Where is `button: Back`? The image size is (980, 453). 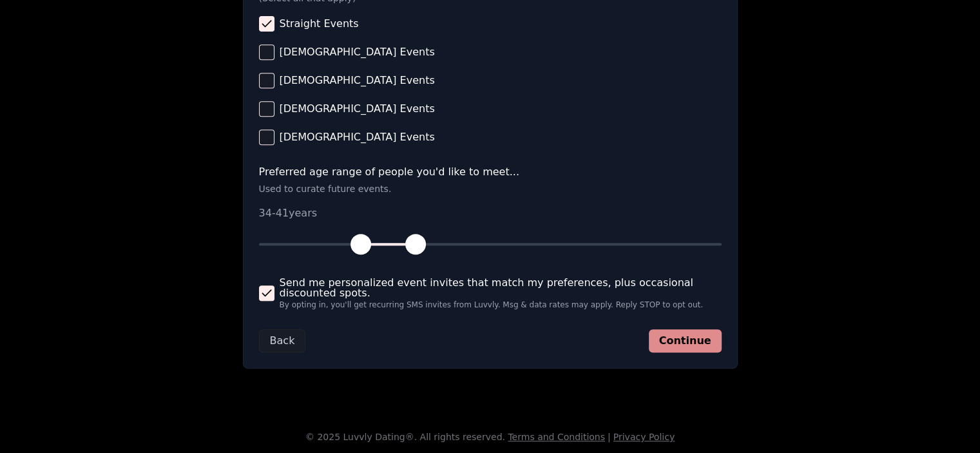 button: Back is located at coordinates (282, 340).